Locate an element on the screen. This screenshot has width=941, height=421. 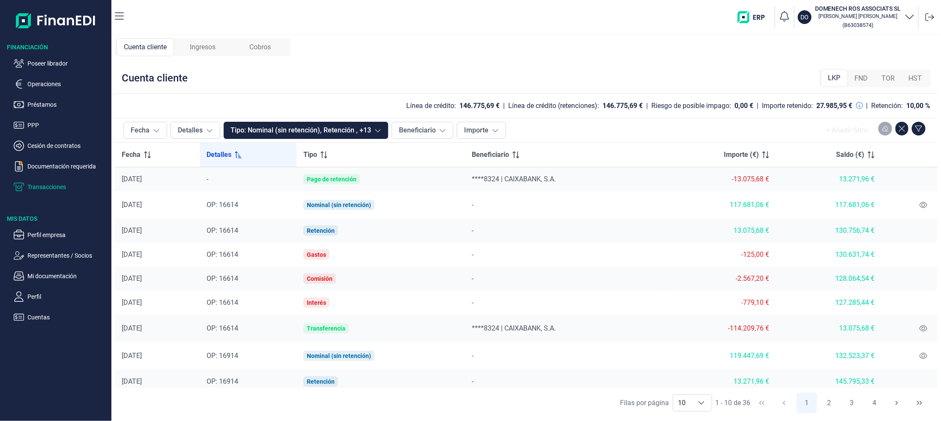
span: HST is located at coordinates (915, 78).